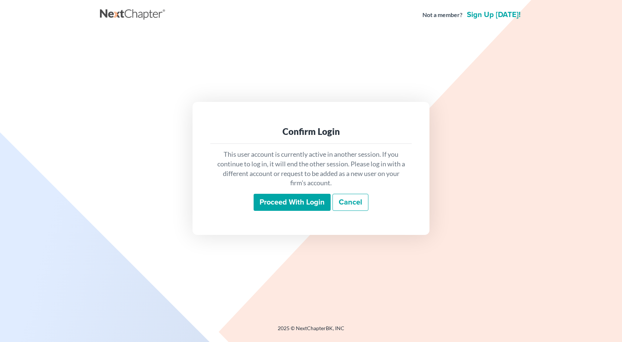 The image size is (622, 342). What do you see at coordinates (311, 168) in the screenshot?
I see `p: This user account is currently active in another session. If you continue to log in, it will end ...` at bounding box center [311, 168].